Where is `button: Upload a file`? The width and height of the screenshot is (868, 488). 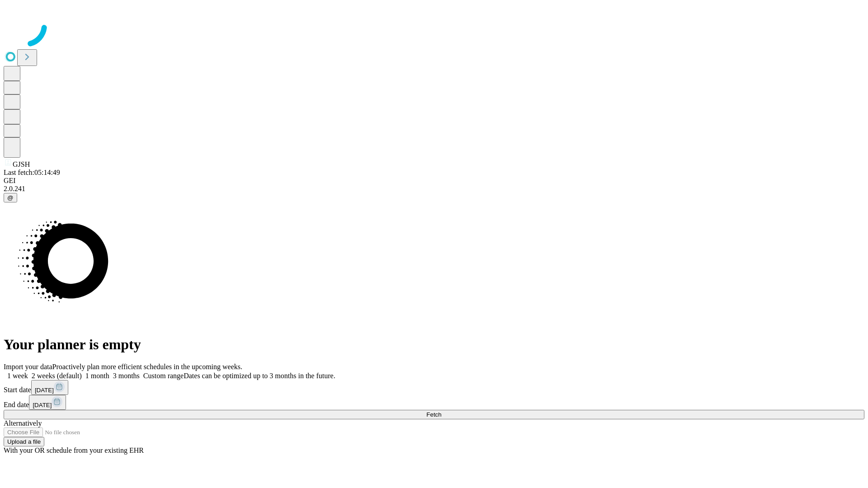 button: Upload a file is located at coordinates (24, 441).